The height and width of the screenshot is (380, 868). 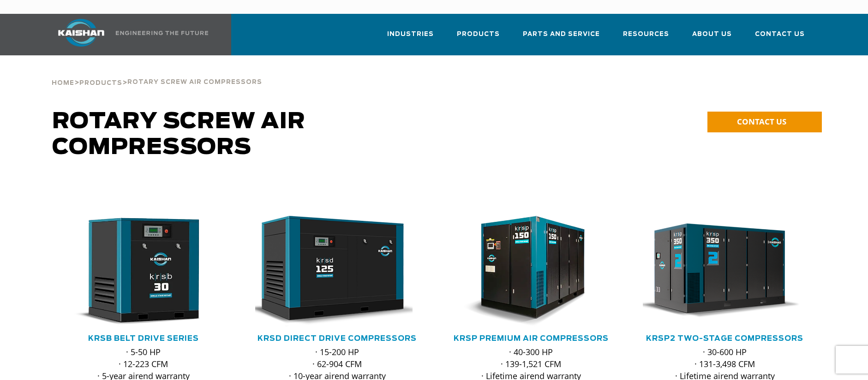 What do you see at coordinates (411, 34) in the screenshot?
I see `span: Industries` at bounding box center [411, 34].